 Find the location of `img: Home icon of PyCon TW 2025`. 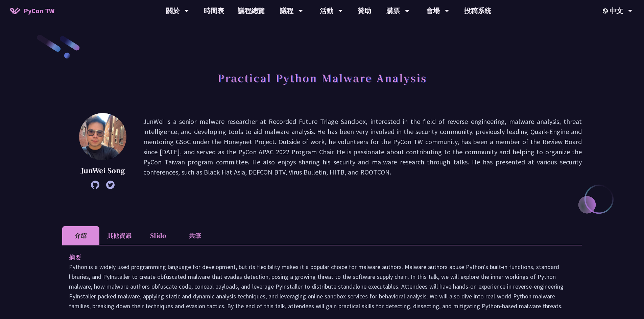

img: Home icon of PyCon TW 2025 is located at coordinates (15, 11).